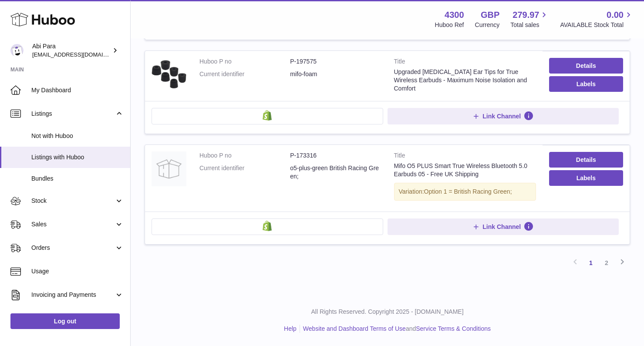 This screenshot has height=346, width=644. I want to click on div: Currency, so click(487, 25).